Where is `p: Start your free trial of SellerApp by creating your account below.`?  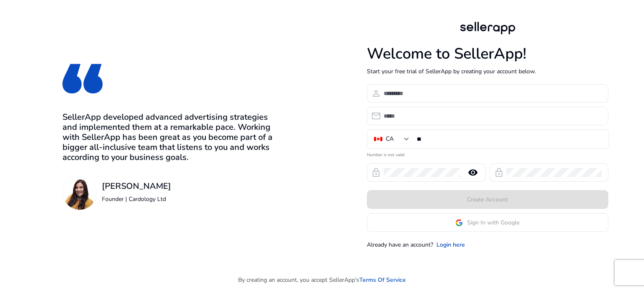 p: Start your free trial of SellerApp by creating your account below. is located at coordinates (488, 72).